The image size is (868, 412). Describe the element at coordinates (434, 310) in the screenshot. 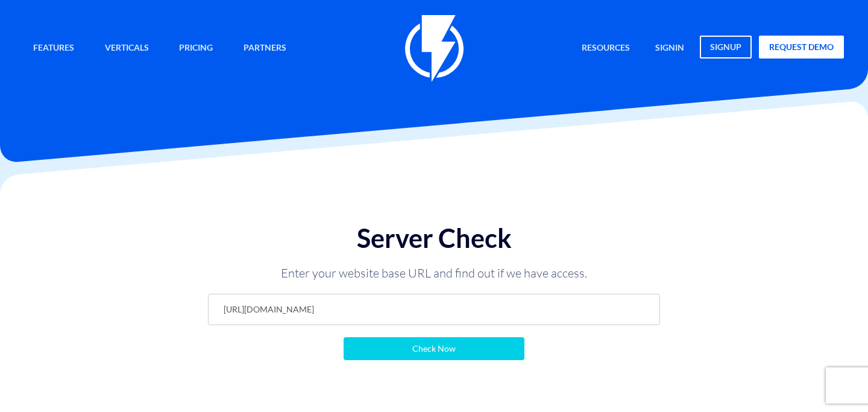

I see `input: URL ADDRESS` at that location.